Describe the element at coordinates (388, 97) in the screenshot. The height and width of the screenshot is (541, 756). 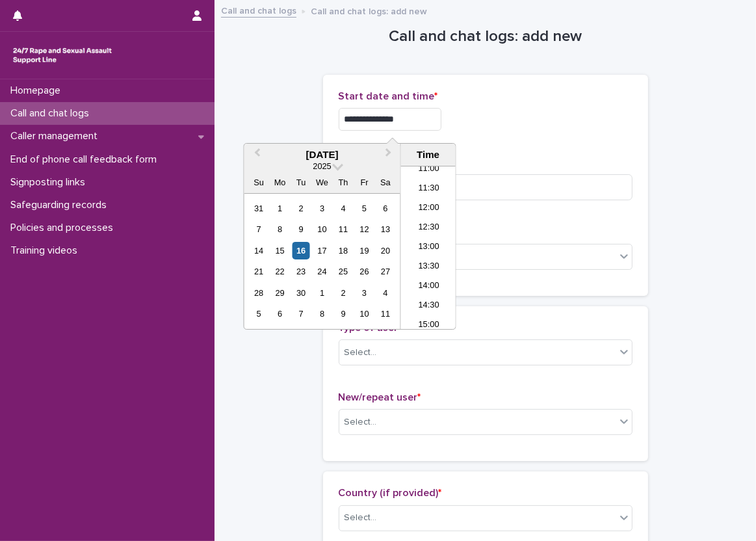
I see `span: Start date and time` at that location.